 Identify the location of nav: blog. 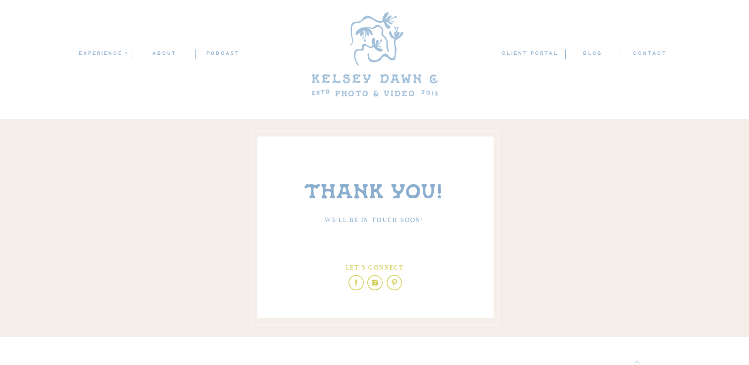
(592, 53).